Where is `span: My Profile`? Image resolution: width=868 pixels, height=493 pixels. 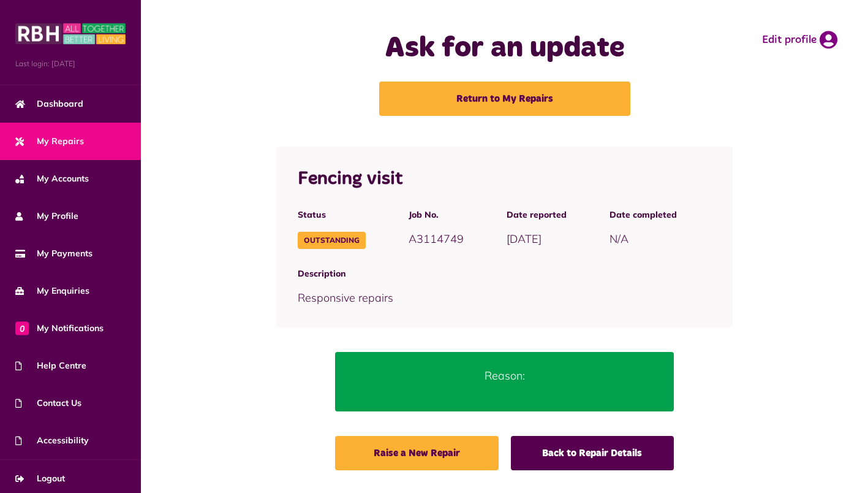
span: My Profile is located at coordinates (47, 215).